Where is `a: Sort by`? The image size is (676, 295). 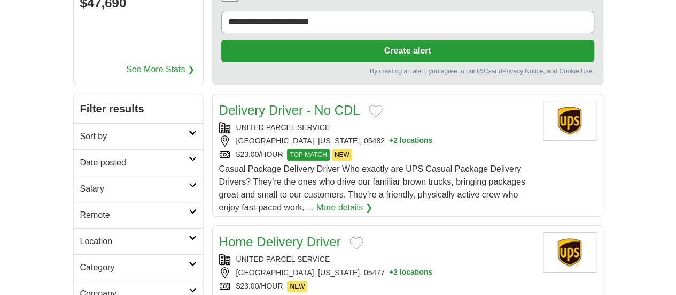
a: Sort by is located at coordinates (139, 136).